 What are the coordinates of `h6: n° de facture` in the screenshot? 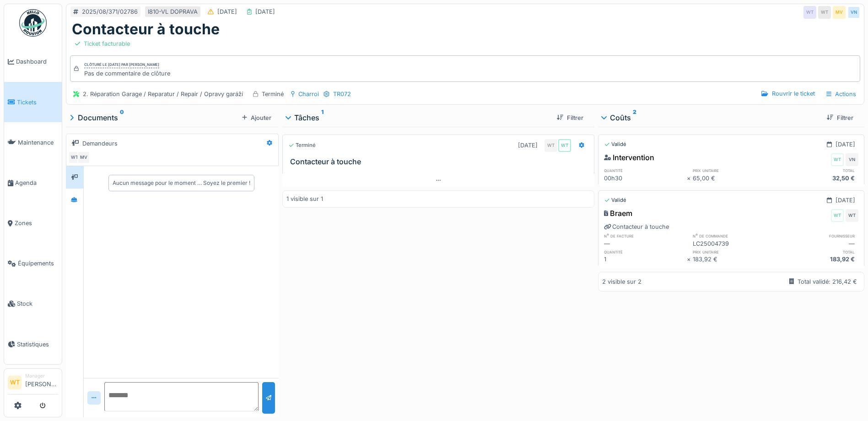 It's located at (645, 236).